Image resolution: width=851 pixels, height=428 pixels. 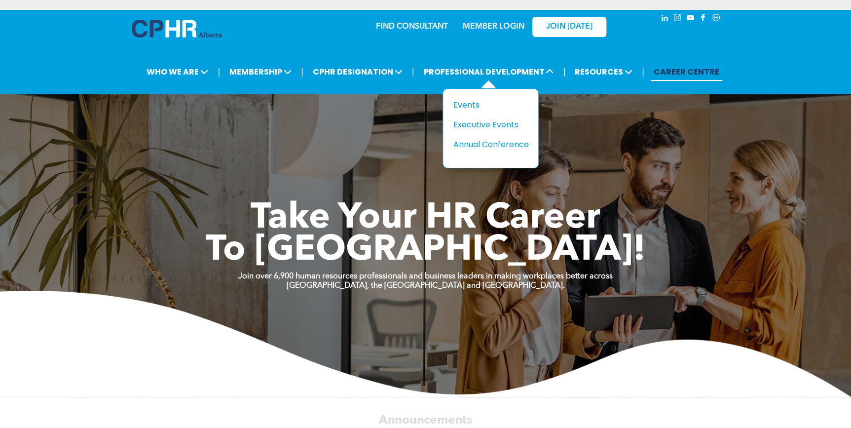 What do you see at coordinates (177, 72) in the screenshot?
I see `span: WHO WE ARE` at bounding box center [177, 72].